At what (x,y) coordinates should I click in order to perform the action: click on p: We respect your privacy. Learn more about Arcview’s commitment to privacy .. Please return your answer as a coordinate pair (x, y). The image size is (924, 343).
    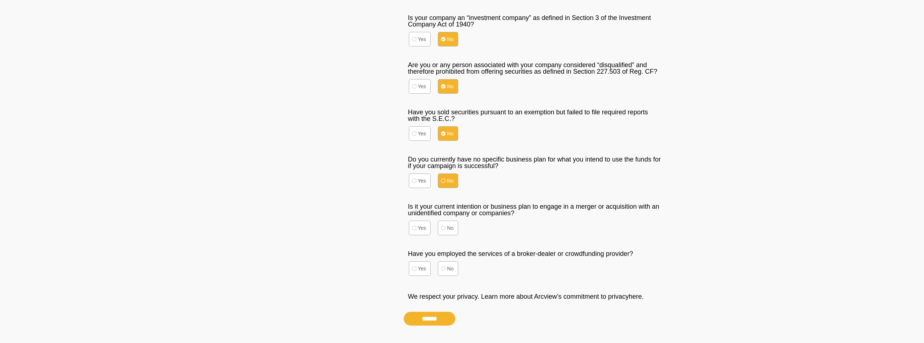
    Looking at the image, I should click on (534, 297).